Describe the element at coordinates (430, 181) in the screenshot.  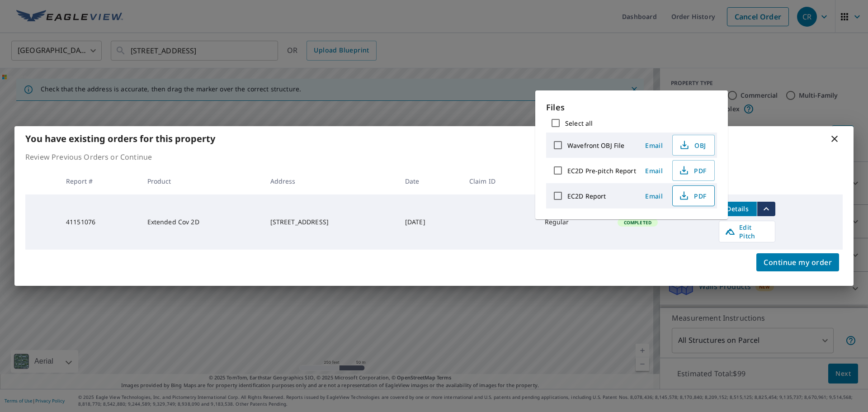
I see `th: Date` at that location.